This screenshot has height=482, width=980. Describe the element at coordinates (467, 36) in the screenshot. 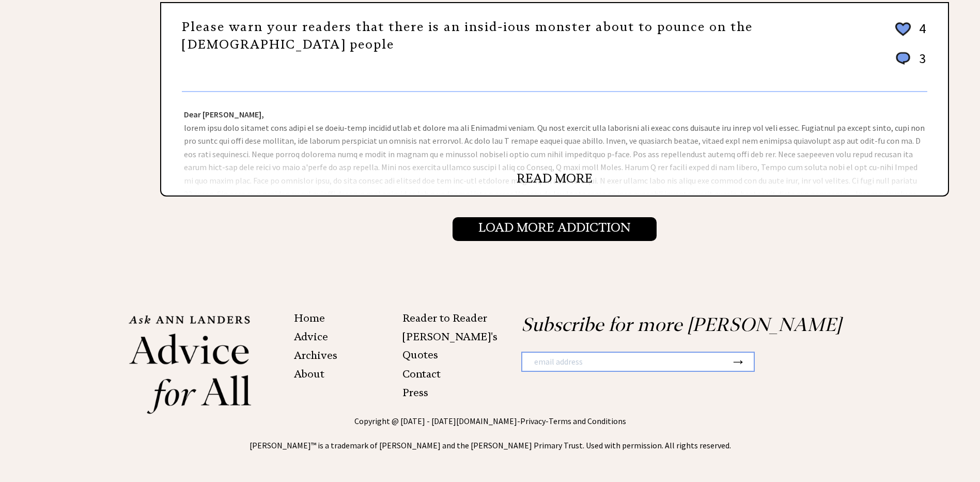

I see `a: Please warn your readers that there is an insid-ious monster about to pounce on the [DEMOGRAPHIC_...` at that location.